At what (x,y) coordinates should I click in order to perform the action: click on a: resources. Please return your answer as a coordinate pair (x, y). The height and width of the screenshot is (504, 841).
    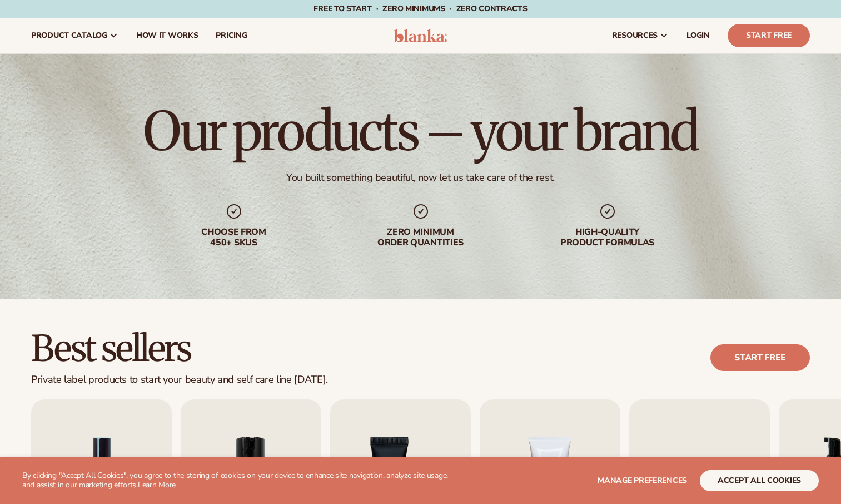
    Looking at the image, I should click on (640, 36).